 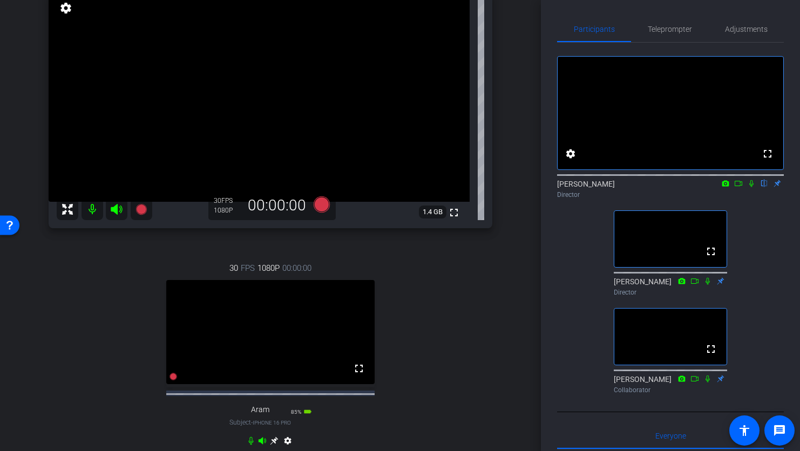 What do you see at coordinates (260, 422) in the screenshot?
I see `span: Subject` at bounding box center [260, 422].